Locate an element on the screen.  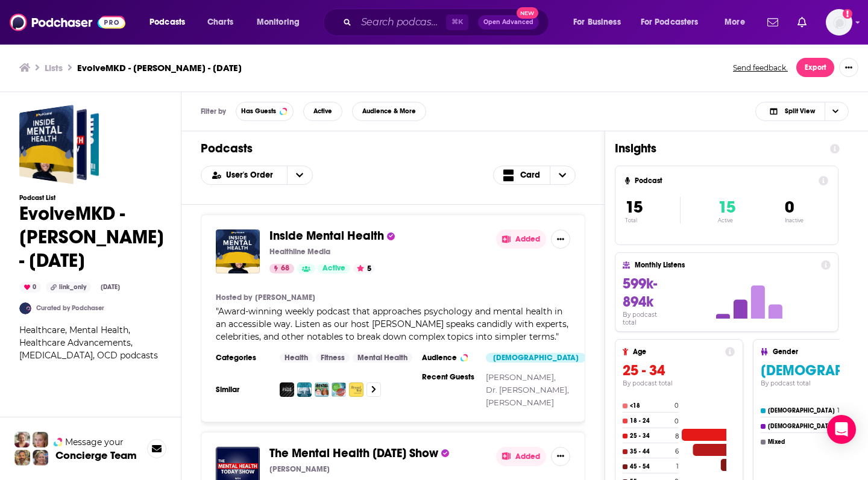
h4: 1 is located at coordinates (678, 466).